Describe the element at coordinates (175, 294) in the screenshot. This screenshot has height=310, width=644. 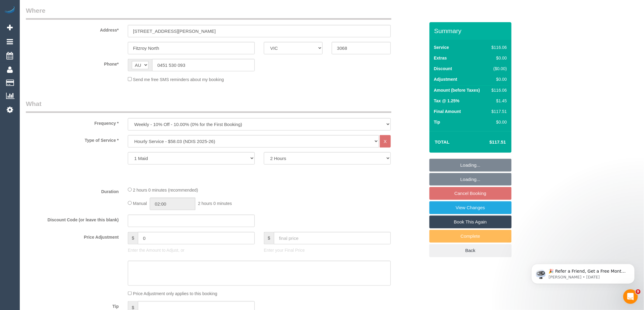
I see `span: Price Adjustment only applies to this booking` at that location.